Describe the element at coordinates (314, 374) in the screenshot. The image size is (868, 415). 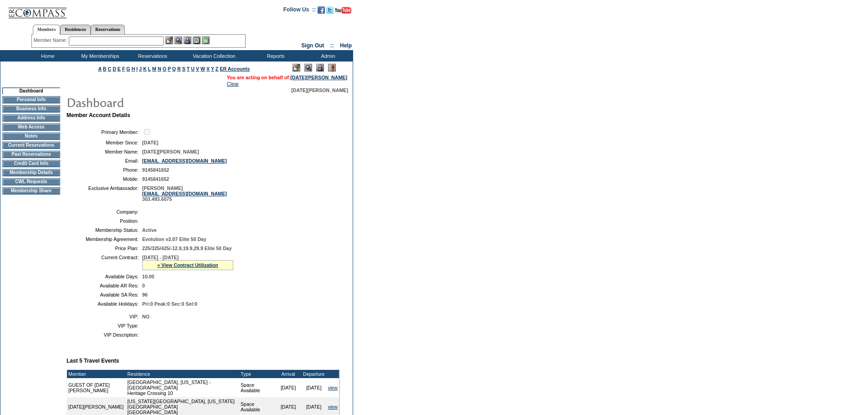
I see `td: Departure` at that location.